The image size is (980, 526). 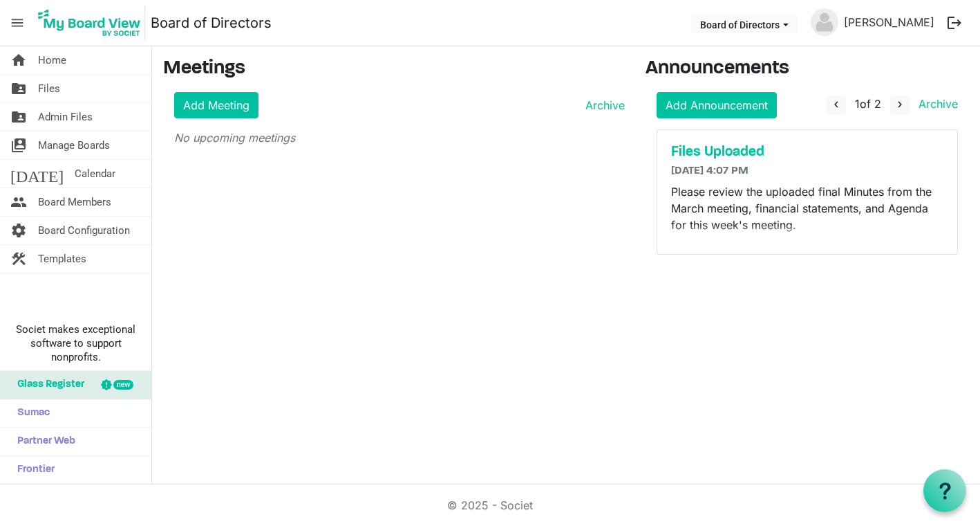 I want to click on span: Partner Web, so click(x=43, y=441).